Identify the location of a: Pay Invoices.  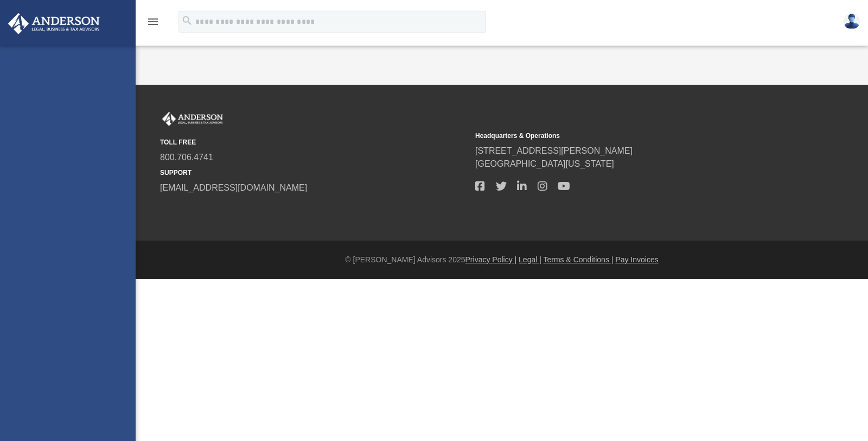
(637, 260).